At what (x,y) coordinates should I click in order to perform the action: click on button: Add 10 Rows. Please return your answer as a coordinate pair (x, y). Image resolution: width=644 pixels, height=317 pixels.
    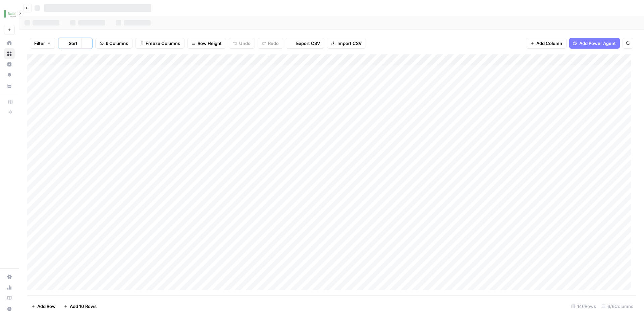
    Looking at the image, I should click on (80, 306).